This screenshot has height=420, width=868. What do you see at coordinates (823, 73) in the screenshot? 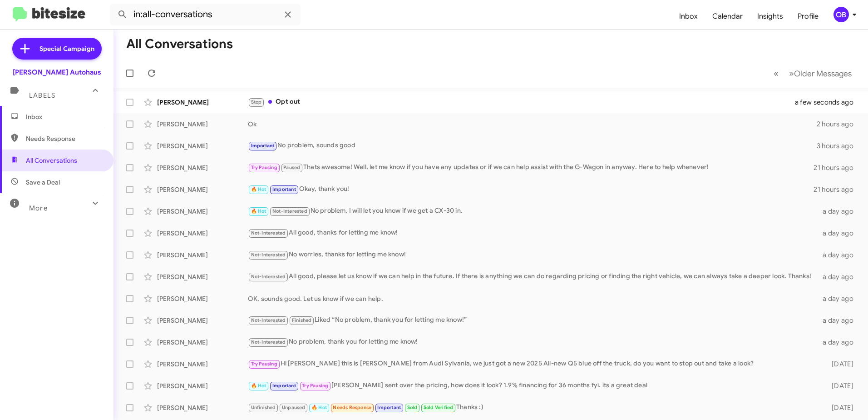
I see `span: Older Messages` at bounding box center [823, 73].